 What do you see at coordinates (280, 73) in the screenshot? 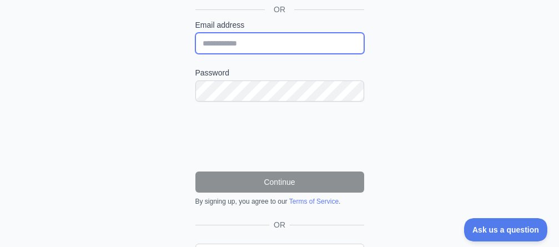
I see `label: Password` at bounding box center [280, 73].